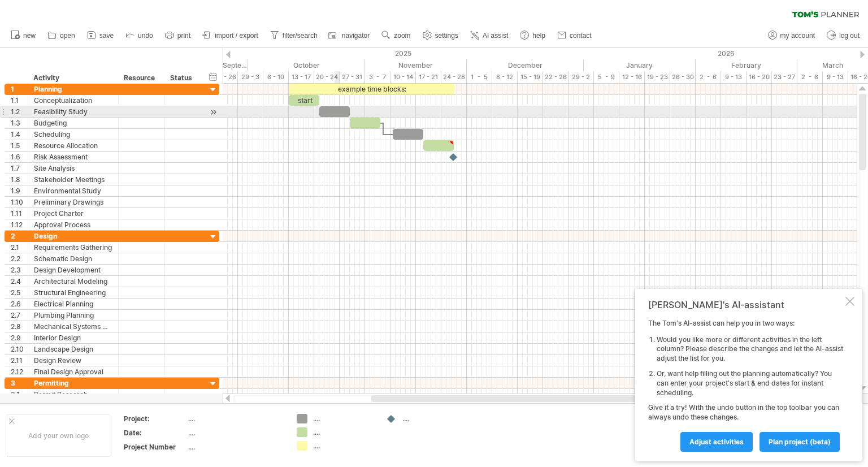 This screenshot has height=467, width=868. I want to click on div: 12 - 16, so click(632, 77).